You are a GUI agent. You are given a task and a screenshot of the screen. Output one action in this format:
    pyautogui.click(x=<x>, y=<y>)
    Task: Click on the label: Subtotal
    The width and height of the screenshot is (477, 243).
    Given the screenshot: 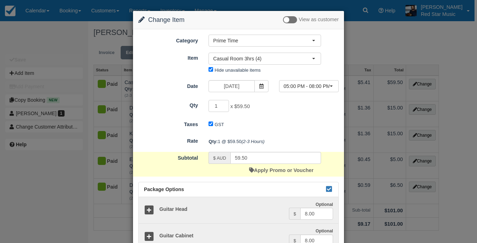 What is the action you would take?
    pyautogui.click(x=168, y=157)
    